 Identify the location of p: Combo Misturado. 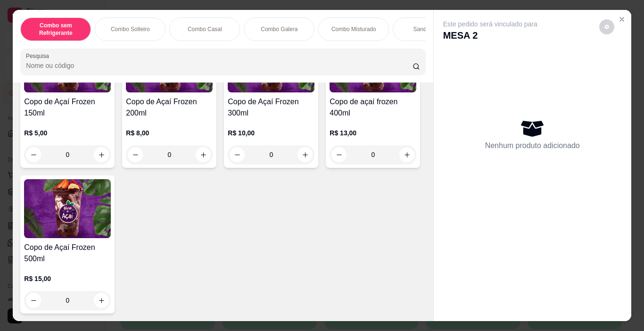
(354, 29).